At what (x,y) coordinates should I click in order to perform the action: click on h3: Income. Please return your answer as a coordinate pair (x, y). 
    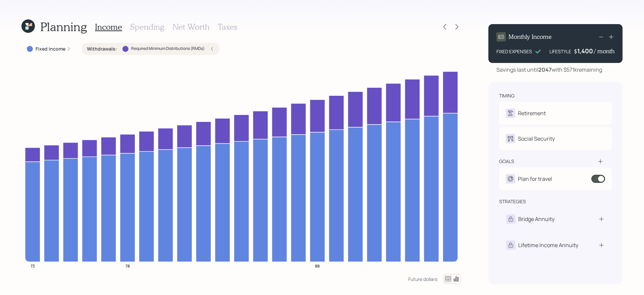
    Looking at the image, I should click on (108, 27).